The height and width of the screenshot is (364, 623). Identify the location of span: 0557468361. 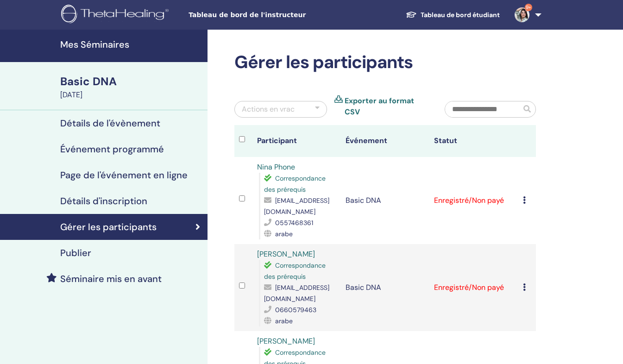
(294, 223).